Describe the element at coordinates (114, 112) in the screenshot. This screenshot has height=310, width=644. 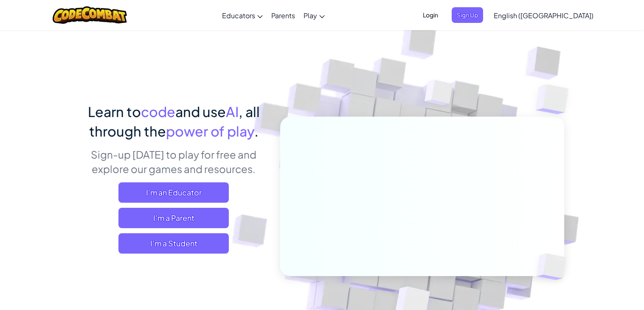
I see `span: Learn to` at that location.